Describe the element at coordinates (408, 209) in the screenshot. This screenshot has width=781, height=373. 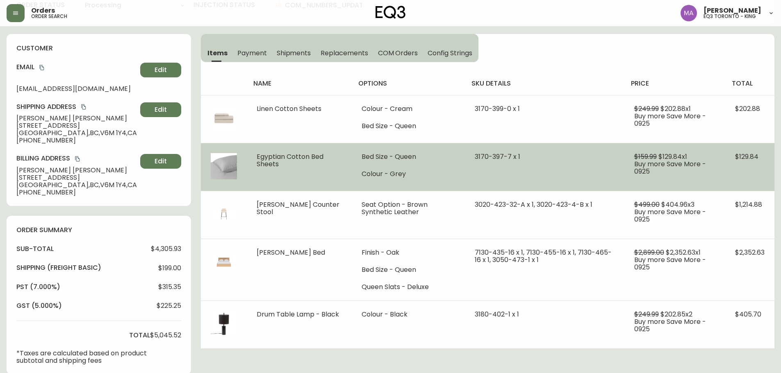
I see `li: Seat Option - Brown Synthetic Leather` at that location.